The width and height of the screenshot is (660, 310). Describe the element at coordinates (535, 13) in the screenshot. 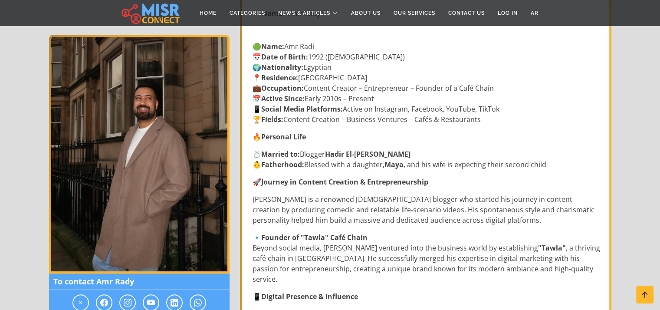

I see `a: AR` at that location.